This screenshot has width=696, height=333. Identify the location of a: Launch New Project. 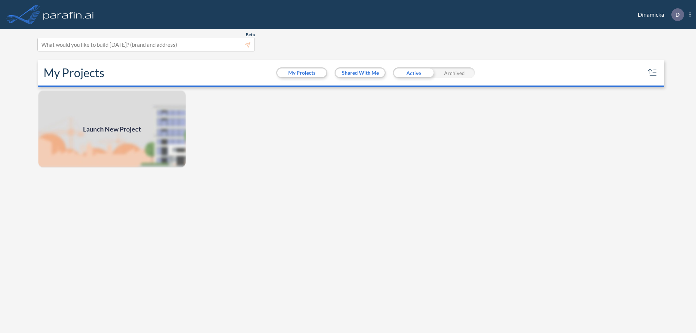
(112, 129).